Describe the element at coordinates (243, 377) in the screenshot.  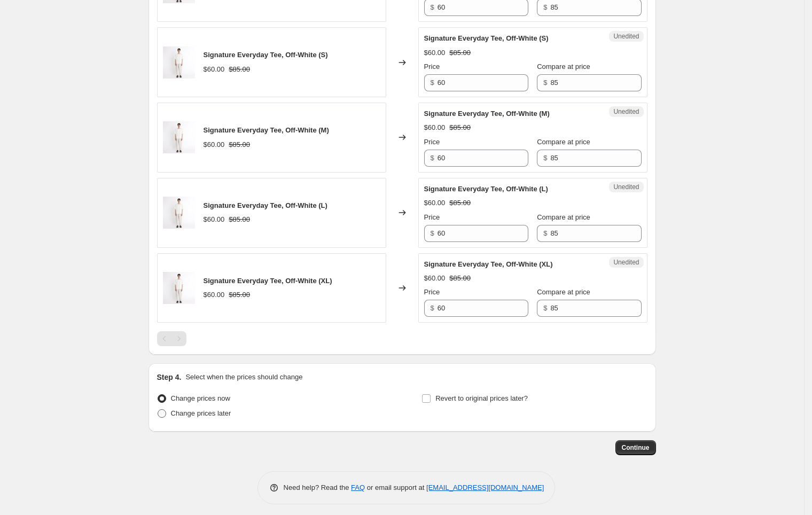
I see `p: Select when the prices should change` at that location.